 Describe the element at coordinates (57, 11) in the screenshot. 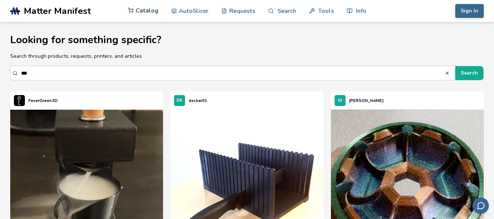

I see `span: Matter Manifest` at that location.